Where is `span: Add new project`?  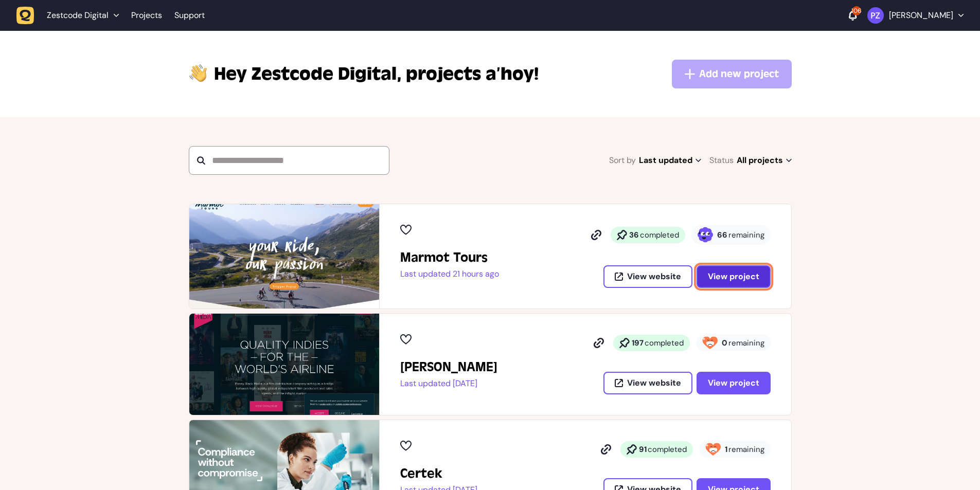
span: Add new project is located at coordinates (739, 74).